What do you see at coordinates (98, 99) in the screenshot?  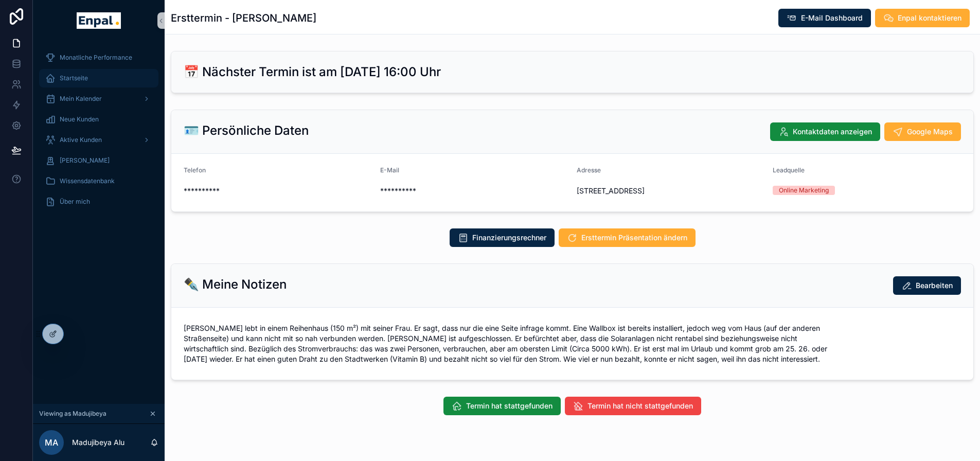 I see `a: Mein Kalender` at bounding box center [98, 99].